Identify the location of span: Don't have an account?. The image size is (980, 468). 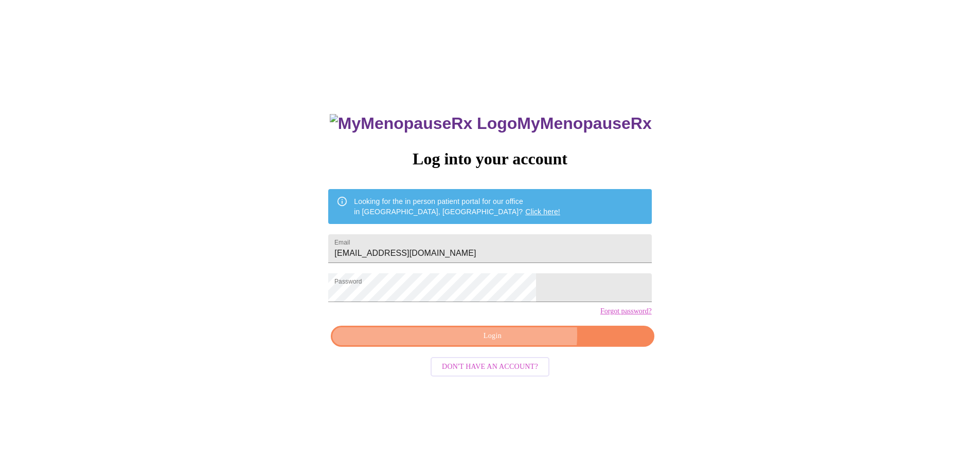
(489, 367).